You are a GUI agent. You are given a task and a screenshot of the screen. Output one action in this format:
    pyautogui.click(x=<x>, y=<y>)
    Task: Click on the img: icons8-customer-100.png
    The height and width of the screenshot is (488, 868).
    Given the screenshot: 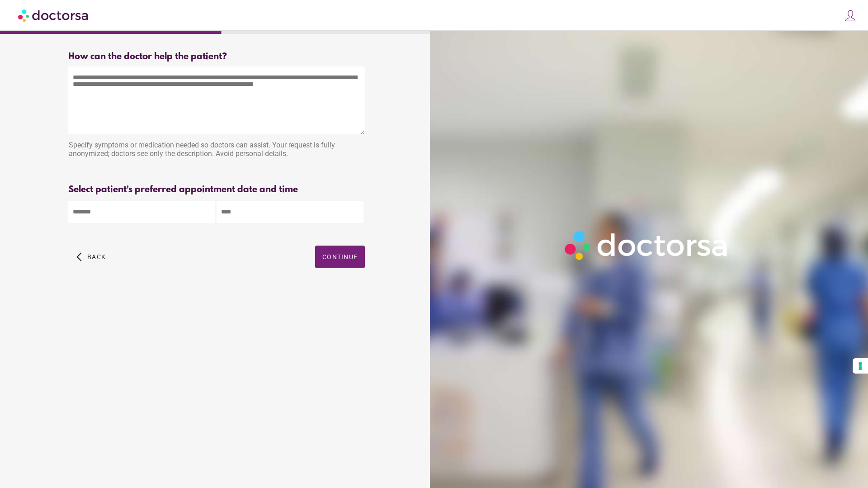 What is the action you would take?
    pyautogui.click(x=851, y=16)
    